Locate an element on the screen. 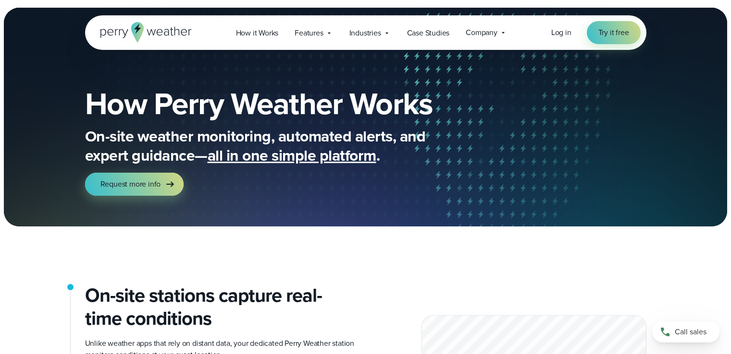 Image resolution: width=731 pixels, height=354 pixels. span: Log in is located at coordinates (561, 32).